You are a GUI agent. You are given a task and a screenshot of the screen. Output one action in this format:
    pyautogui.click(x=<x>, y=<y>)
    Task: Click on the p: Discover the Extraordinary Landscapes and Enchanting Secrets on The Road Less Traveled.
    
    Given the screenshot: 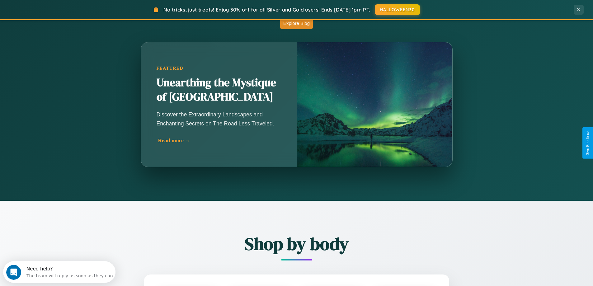 What is the action you would take?
    pyautogui.click(x=219, y=119)
    